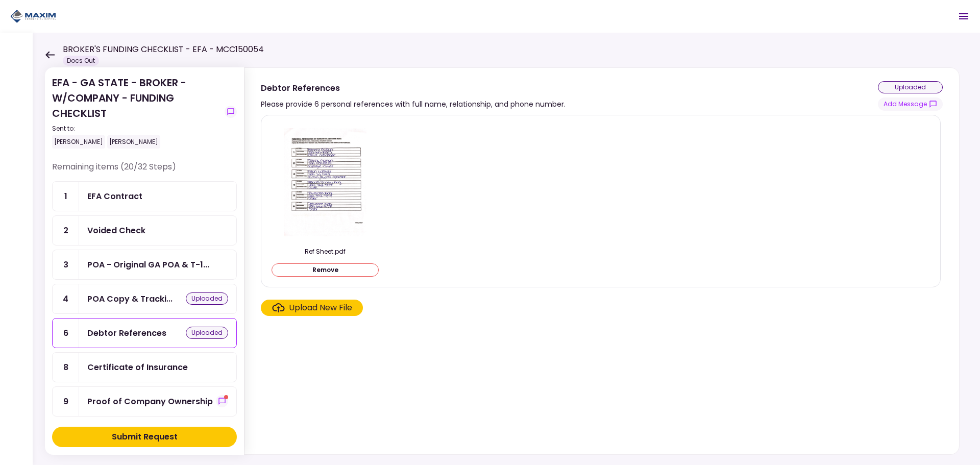  Describe the element at coordinates (130, 299) in the screenshot. I see `div: POA Copy & Tracking Receipt` at that location.